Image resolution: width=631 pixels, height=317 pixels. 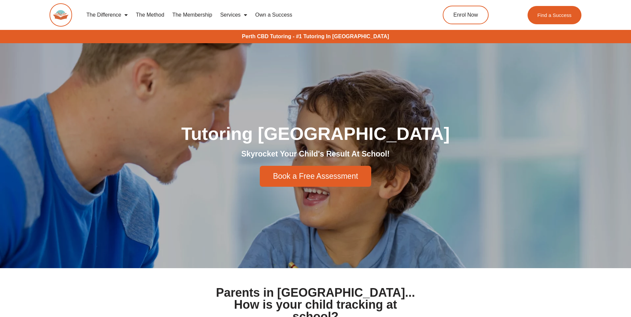 I want to click on a: The Membership, so click(x=192, y=15).